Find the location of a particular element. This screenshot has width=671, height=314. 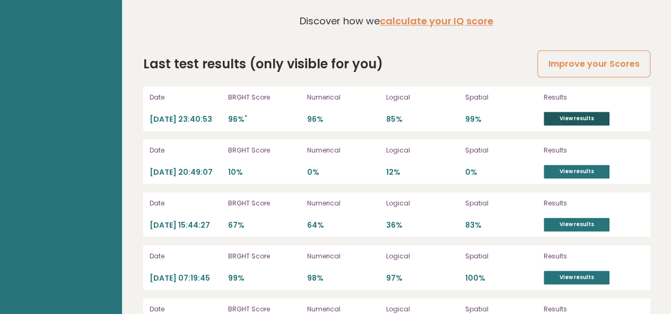

p: 100% is located at coordinates (501, 278).